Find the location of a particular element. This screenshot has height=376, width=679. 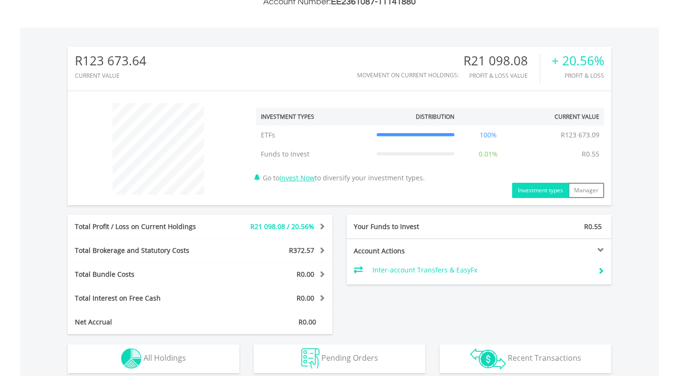

span: R21 098.08 / 20.56% is located at coordinates (282, 226).